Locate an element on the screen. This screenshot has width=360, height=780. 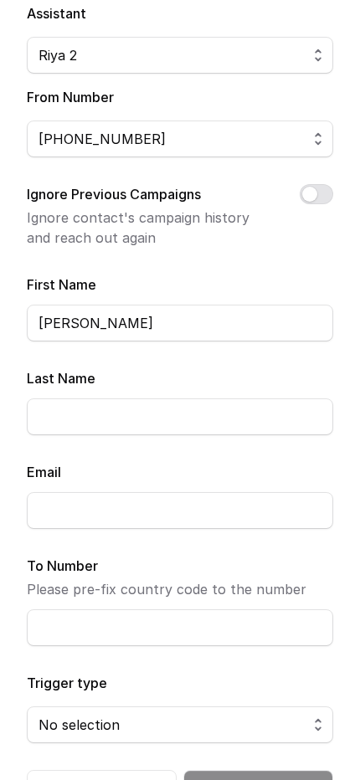
span: No selection is located at coordinates (174, 725).